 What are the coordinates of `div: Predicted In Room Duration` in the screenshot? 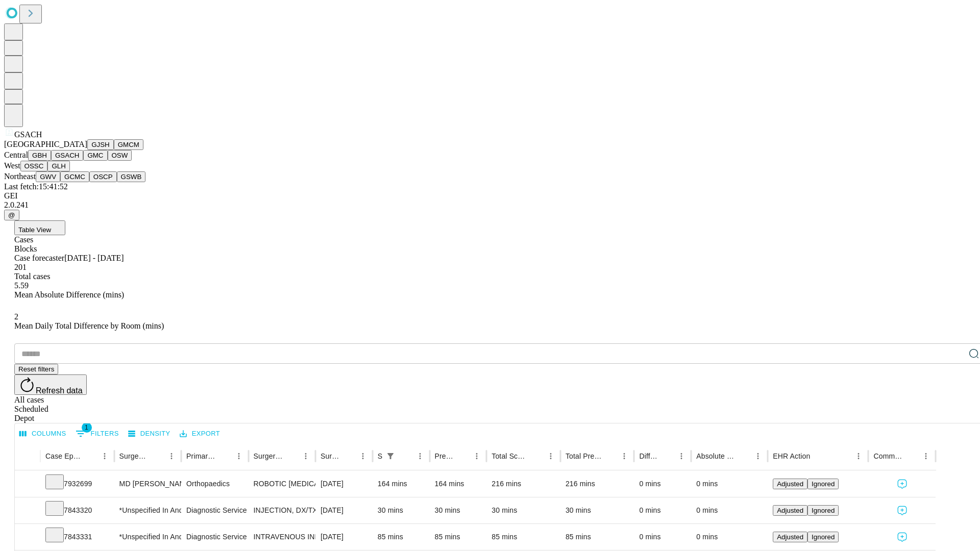 It's located at (445, 457).